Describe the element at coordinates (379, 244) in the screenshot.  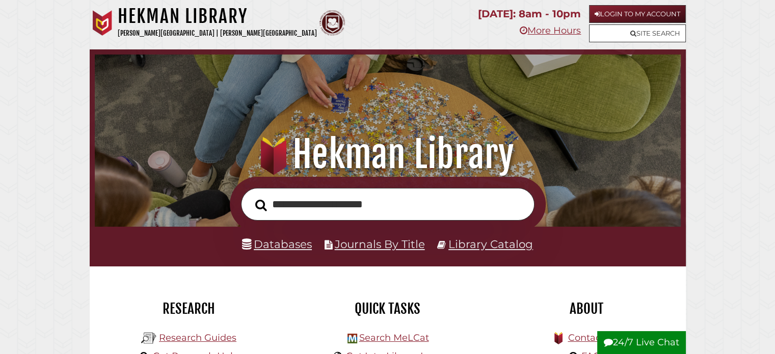
I see `a: Journals By Title` at that location.